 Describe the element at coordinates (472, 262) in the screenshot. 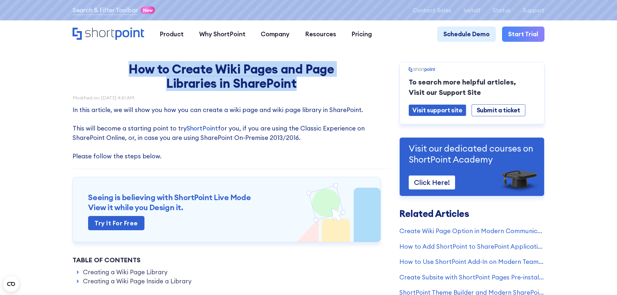

I see `a: How to Use ShortPoint Add-In on Modern Team Sites (deprecated)` at that location.